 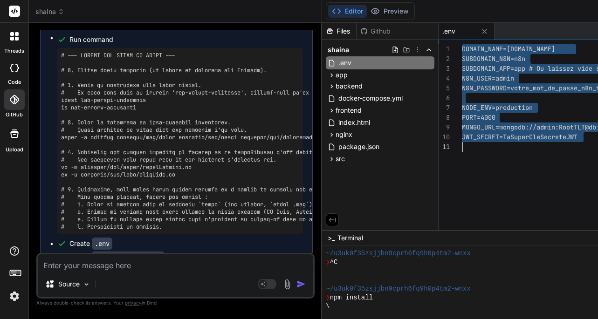 I want to click on div: Github, so click(x=376, y=31).